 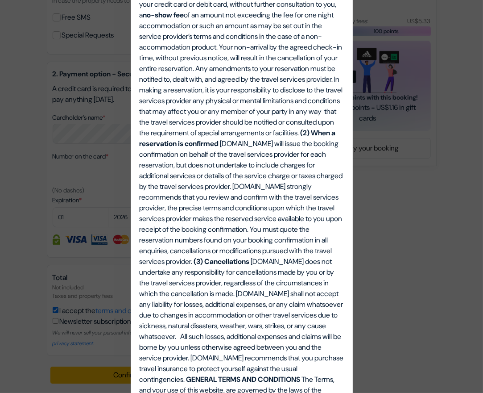 I want to click on b: GENERAL TERMS AND CONDITIONS, so click(x=244, y=379).